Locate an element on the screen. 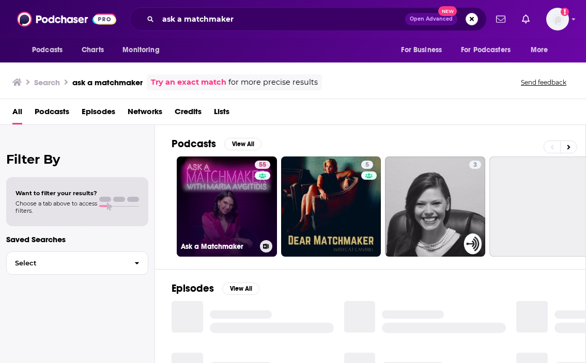  a: Podcasts is located at coordinates (52, 114).